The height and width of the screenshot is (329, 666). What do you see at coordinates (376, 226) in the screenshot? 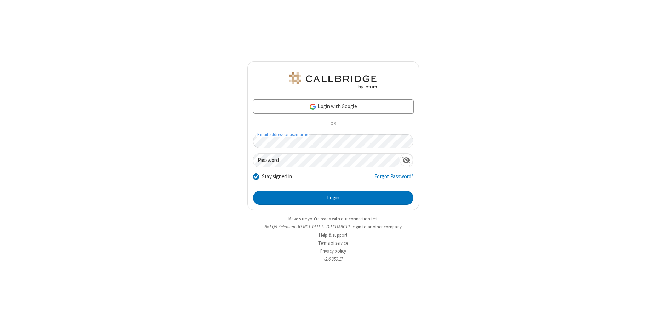
I see `button: Login to another company` at bounding box center [376, 226].